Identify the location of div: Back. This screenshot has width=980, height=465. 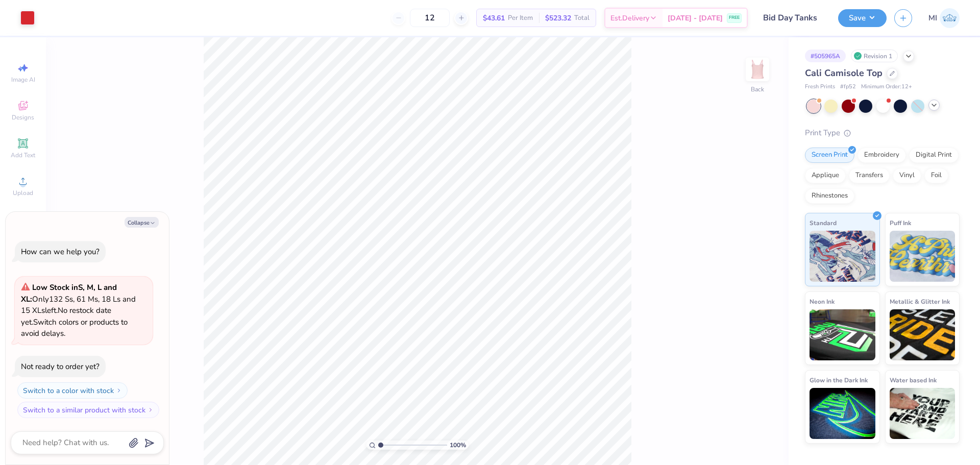
(758, 89).